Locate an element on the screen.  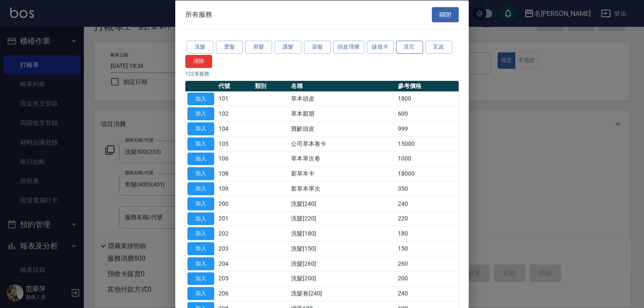
td: 草本單次卷 is located at coordinates (342, 159).